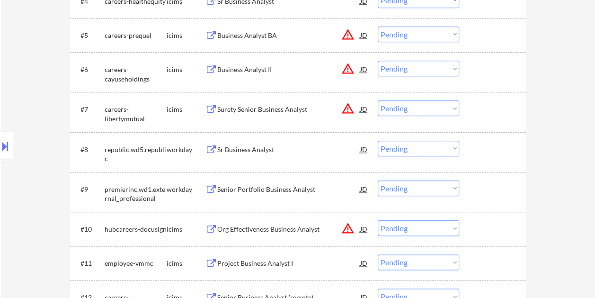  What do you see at coordinates (135, 263) in the screenshot?
I see `div: employee-vmmc` at bounding box center [135, 263].